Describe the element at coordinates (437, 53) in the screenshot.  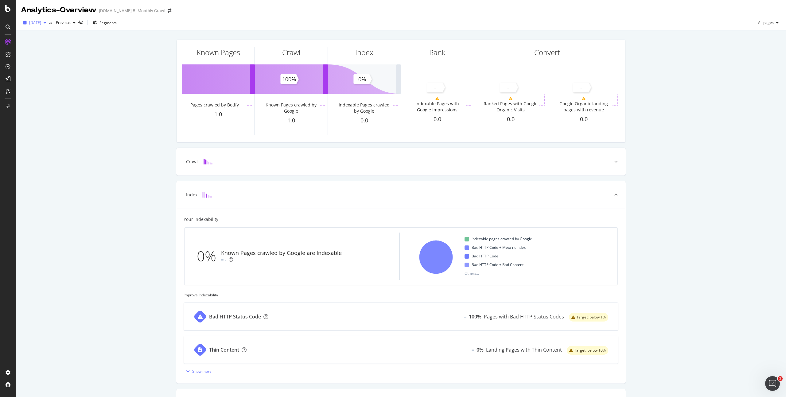
I see `div: Rank` at that location.